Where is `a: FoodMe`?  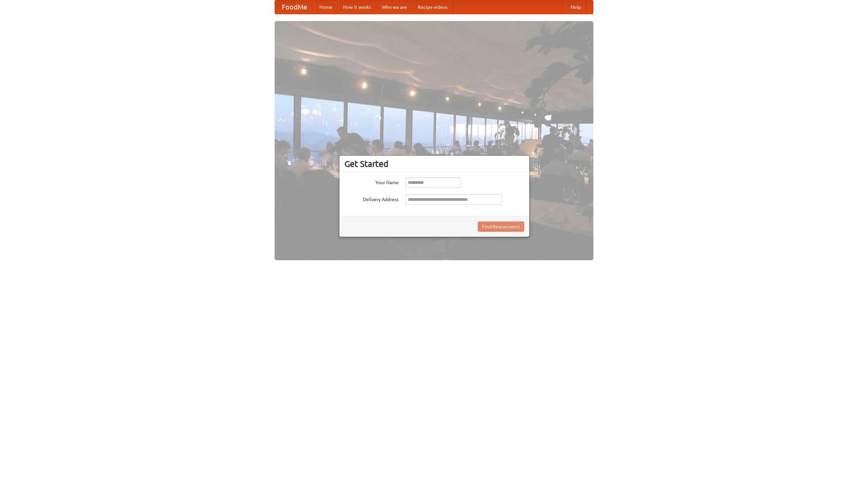 a: FoodMe is located at coordinates (295, 7).